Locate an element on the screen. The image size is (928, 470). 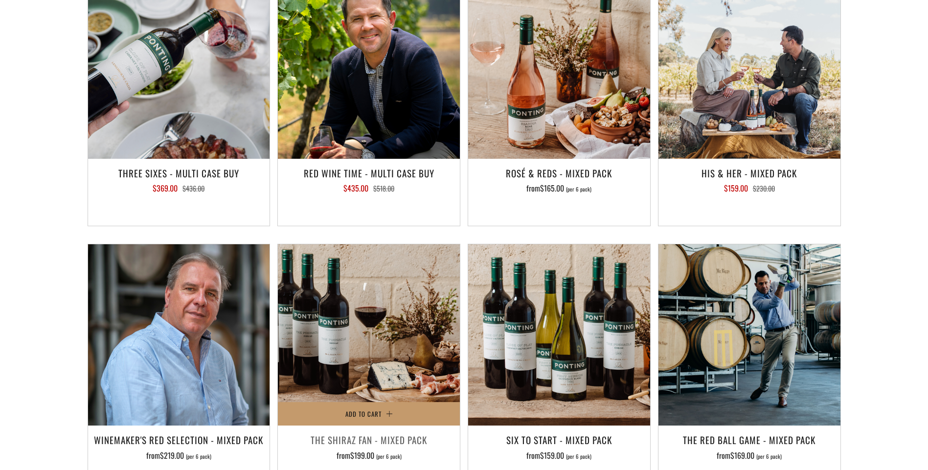
a: Rosé & Reds - Mixed Pack from$165.00 (per 6 pack) is located at coordinates (559, 189).